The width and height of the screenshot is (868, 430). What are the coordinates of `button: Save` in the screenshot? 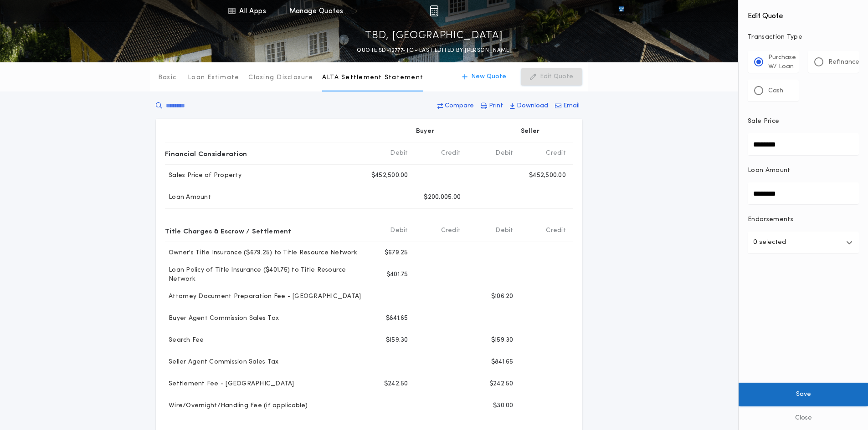 It's located at (803, 395).